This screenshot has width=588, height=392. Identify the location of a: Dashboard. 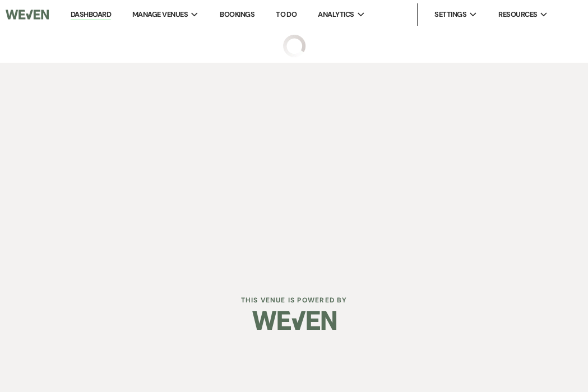
(91, 15).